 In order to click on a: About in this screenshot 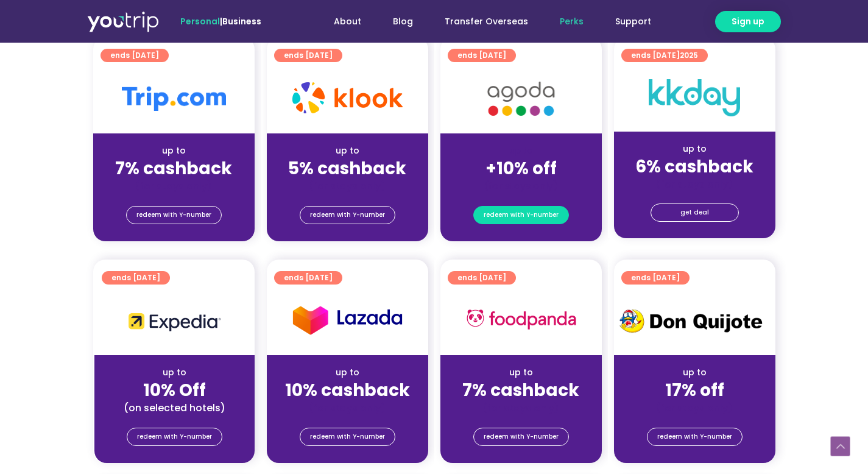, I will do `click(347, 21)`.